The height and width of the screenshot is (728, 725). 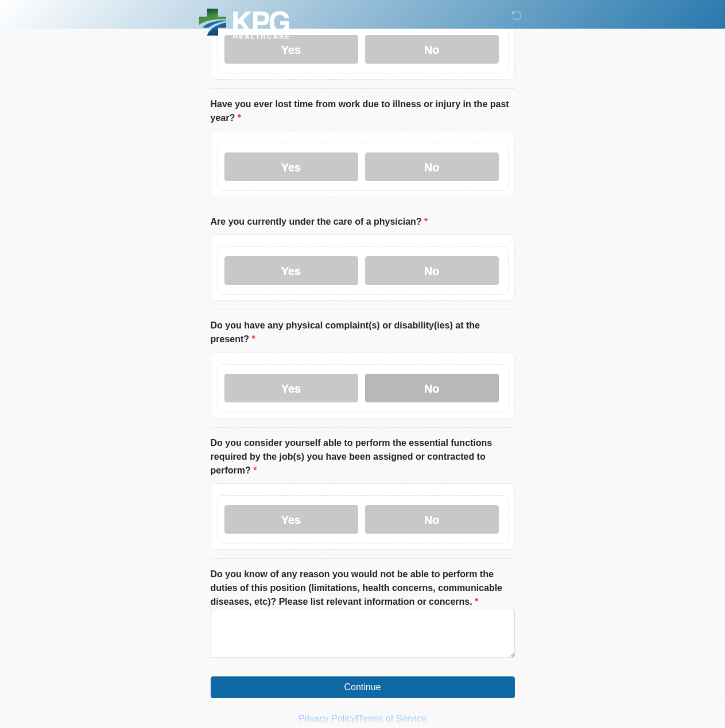 What do you see at coordinates (362, 332) in the screenshot?
I see `label: Do you have any physical complaint(s) or disability(ies) at the present?` at bounding box center [362, 332].